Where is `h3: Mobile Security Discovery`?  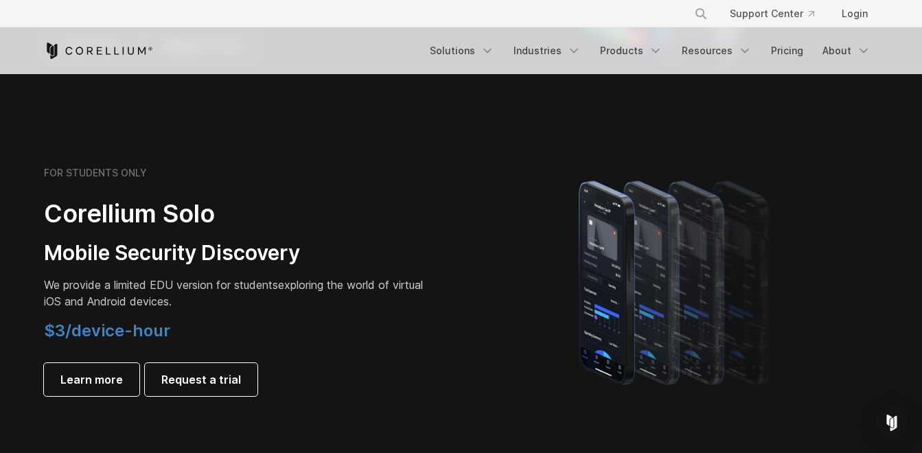 h3: Mobile Security Discovery is located at coordinates (236, 253).